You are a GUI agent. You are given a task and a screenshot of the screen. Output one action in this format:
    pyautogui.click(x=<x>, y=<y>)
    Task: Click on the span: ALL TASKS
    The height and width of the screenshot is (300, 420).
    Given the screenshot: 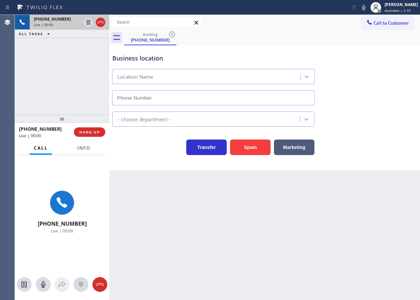 What is the action you would take?
    pyautogui.click(x=31, y=34)
    